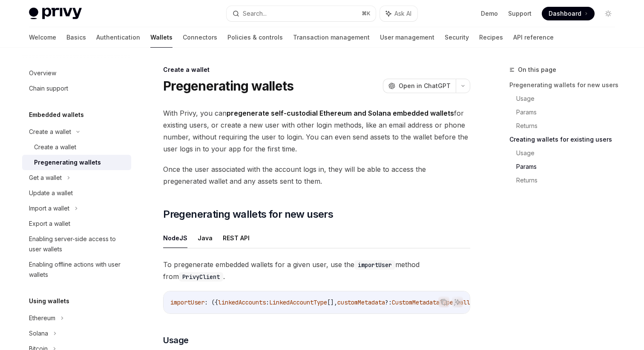 Image resolution: width=644 pixels, height=350 pixels. What do you see at coordinates (608, 14) in the screenshot?
I see `button: Toggle dark mode` at bounding box center [608, 14].